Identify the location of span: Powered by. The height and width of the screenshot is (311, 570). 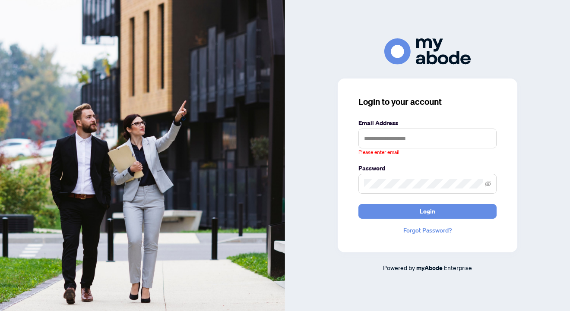
(399, 268).